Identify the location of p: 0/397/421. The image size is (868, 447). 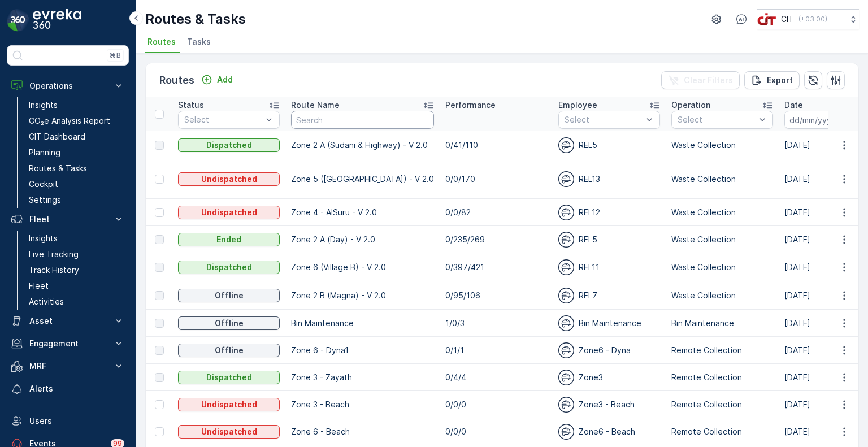
(496, 267).